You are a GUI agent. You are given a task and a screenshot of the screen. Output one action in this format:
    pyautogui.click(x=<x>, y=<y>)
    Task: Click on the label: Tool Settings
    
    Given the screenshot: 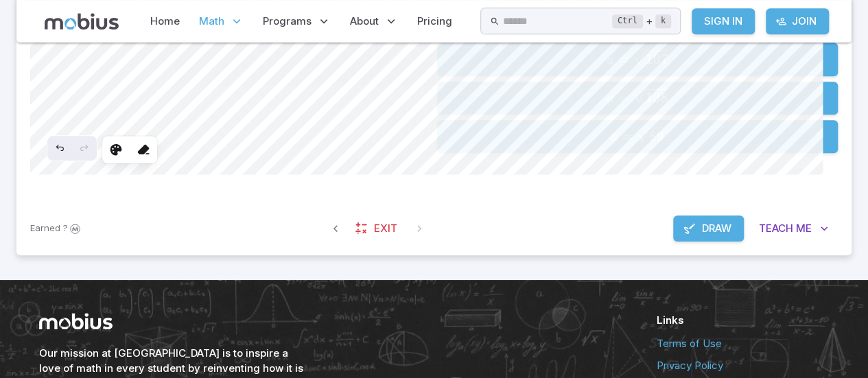 What is the action you would take?
    pyautogui.click(x=116, y=149)
    